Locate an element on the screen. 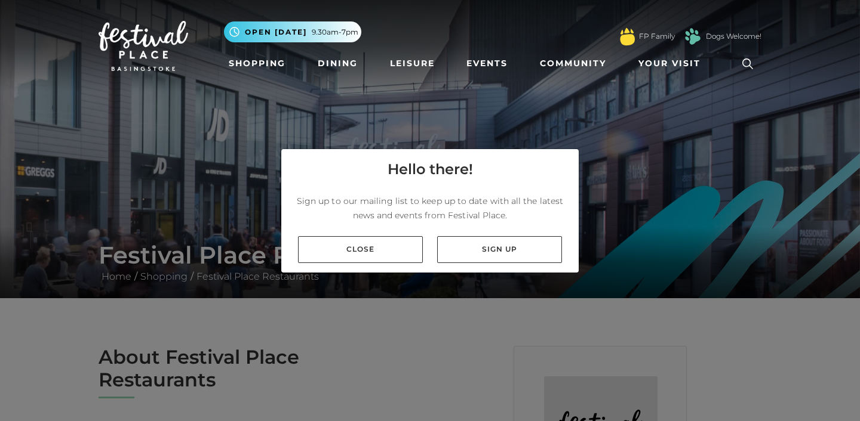 The height and width of the screenshot is (421, 860). span: Your Visit is located at coordinates (669, 63).